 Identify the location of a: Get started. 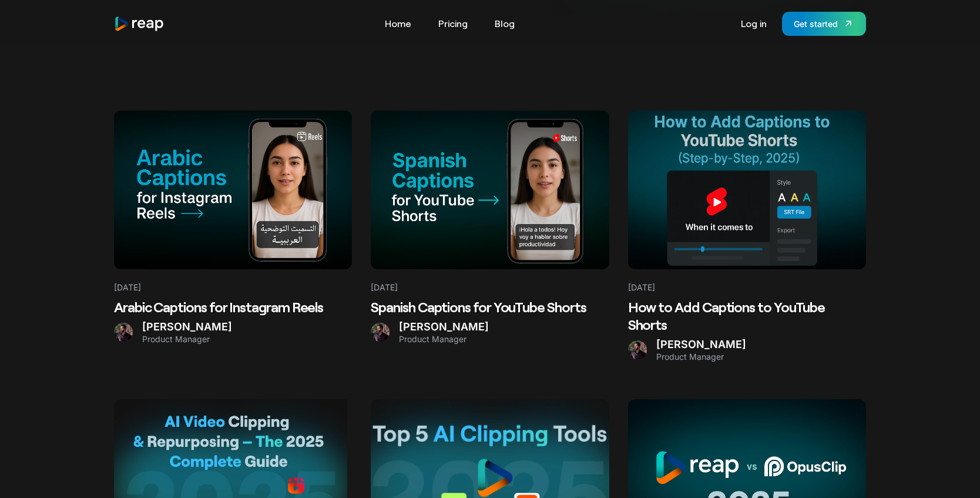
(824, 24).